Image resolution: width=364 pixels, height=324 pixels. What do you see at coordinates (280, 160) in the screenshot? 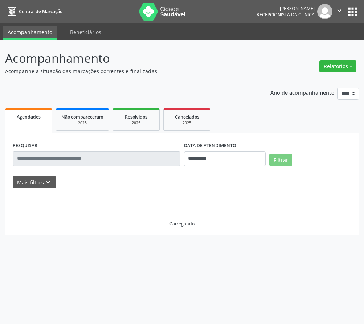
I see `button: Filtrar` at bounding box center [280, 160].